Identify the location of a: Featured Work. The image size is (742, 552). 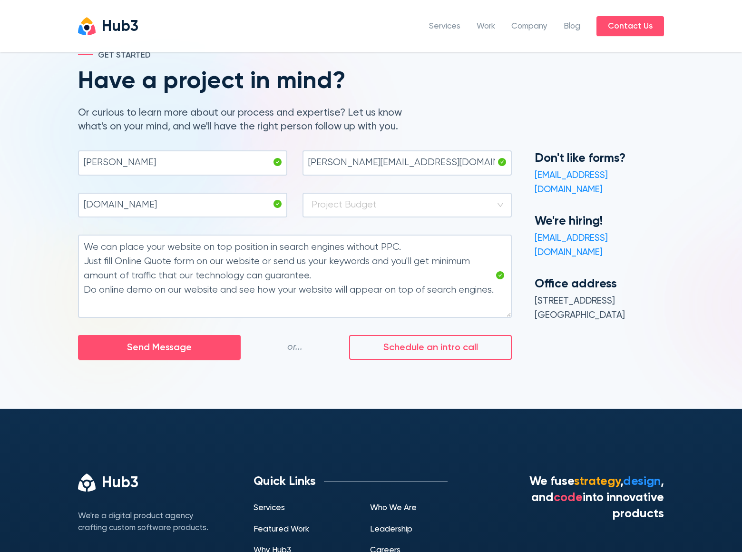
(281, 529).